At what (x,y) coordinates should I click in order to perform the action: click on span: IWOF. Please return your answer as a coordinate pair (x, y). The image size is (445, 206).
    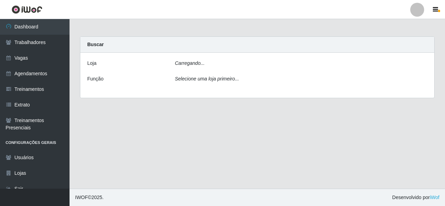
    Looking at the image, I should click on (81, 198).